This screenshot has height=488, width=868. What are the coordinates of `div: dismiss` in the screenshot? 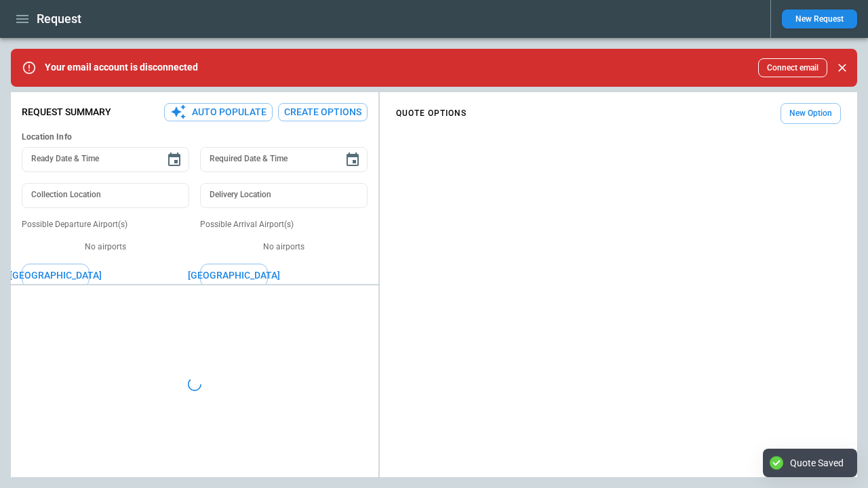 It's located at (843, 67).